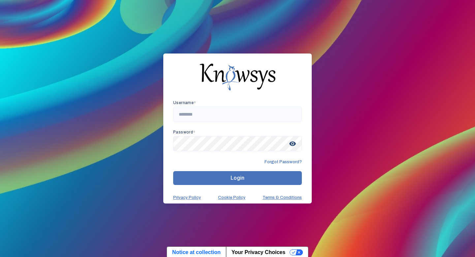 This screenshot has width=475, height=257. What do you see at coordinates (187, 197) in the screenshot?
I see `a: Privacy Policy` at bounding box center [187, 197].